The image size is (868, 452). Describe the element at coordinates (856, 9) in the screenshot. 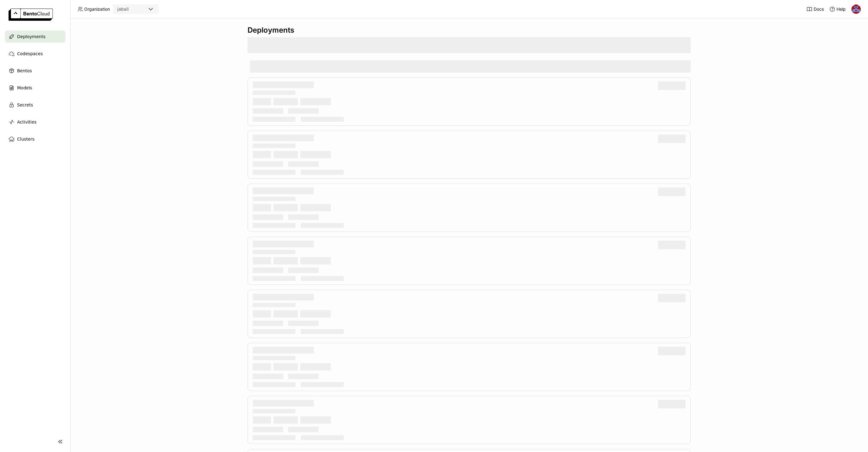

I see `img: Jhonatan Oliveira` at that location.